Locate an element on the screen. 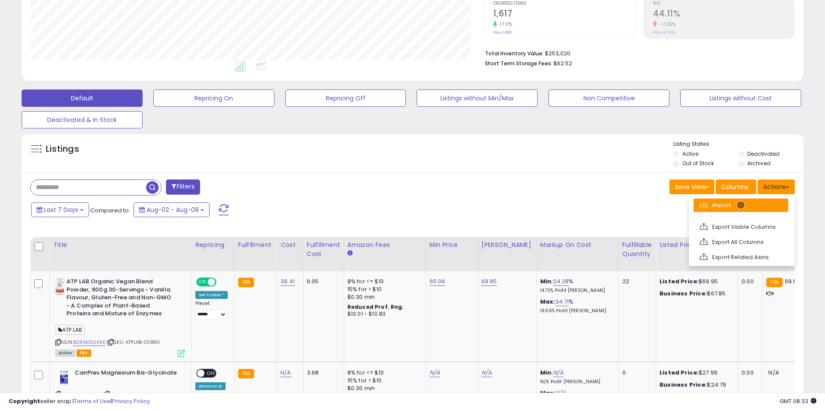  button: Listings without Min/Max is located at coordinates (477, 98).